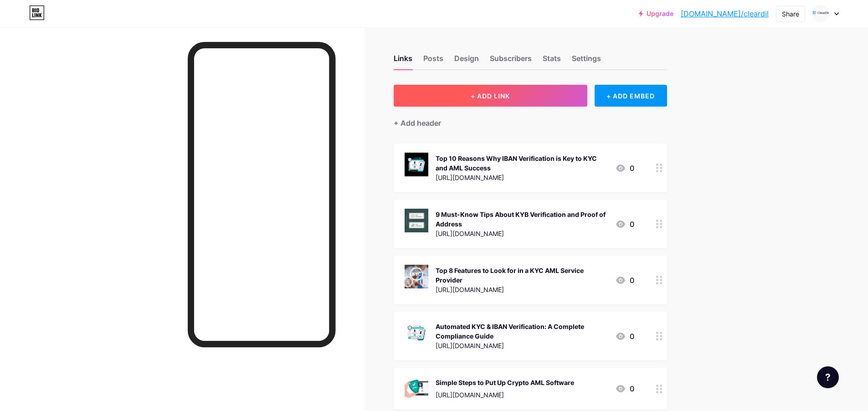 This screenshot has width=868, height=411. Describe the element at coordinates (403, 61) in the screenshot. I see `div: Links` at that location.